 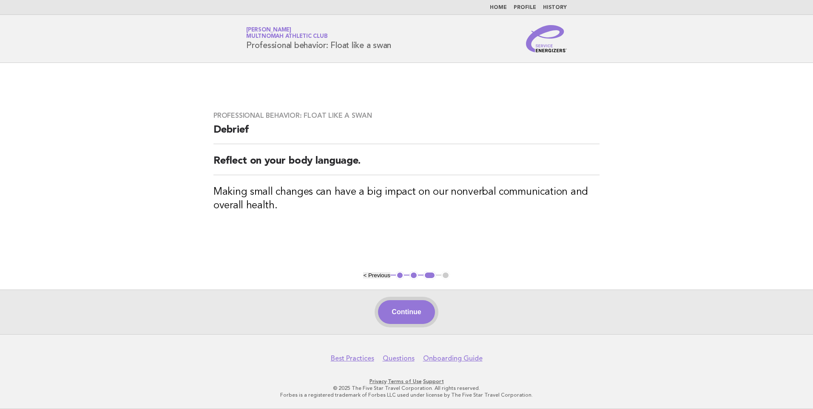 I want to click on button: 3, so click(x=429, y=275).